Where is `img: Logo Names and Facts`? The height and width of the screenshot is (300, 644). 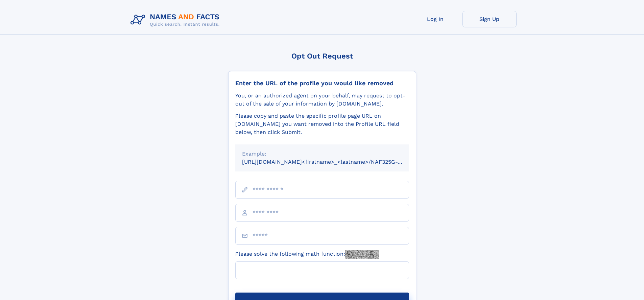
img: Logo Names and Facts is located at coordinates (177, 20).